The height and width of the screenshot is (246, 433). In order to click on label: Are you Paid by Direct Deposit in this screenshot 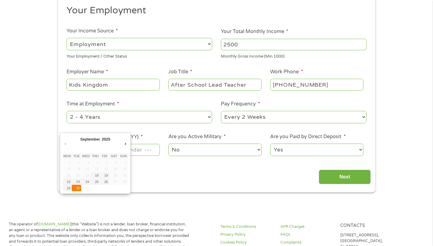, I will do `click(307, 137)`.